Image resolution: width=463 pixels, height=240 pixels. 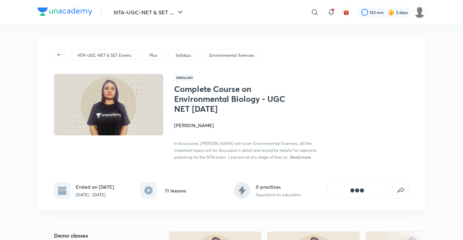 I want to click on span: Read more, so click(x=301, y=157).